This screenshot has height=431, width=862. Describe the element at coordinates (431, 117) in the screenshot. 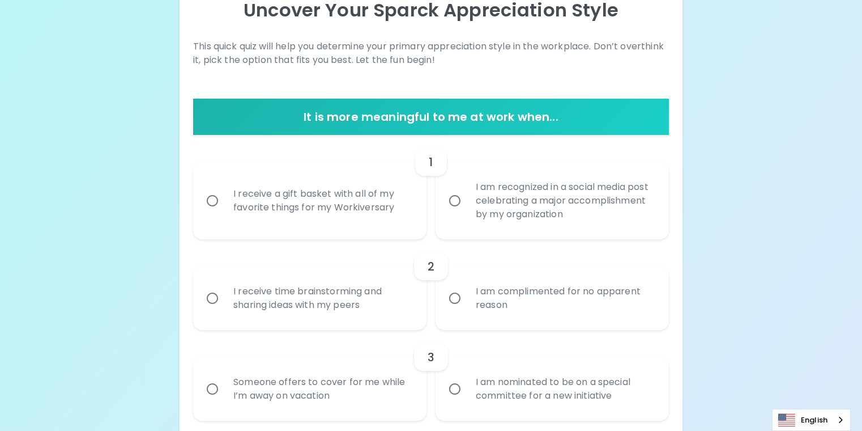

I see `h6: It is more meaningful to me at work when...` at that location.